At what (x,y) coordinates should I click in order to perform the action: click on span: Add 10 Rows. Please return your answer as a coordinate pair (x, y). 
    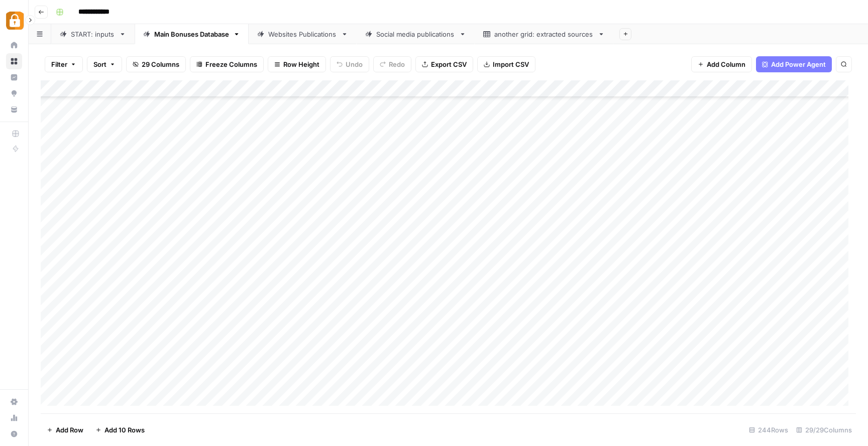
    Looking at the image, I should click on (125, 430).